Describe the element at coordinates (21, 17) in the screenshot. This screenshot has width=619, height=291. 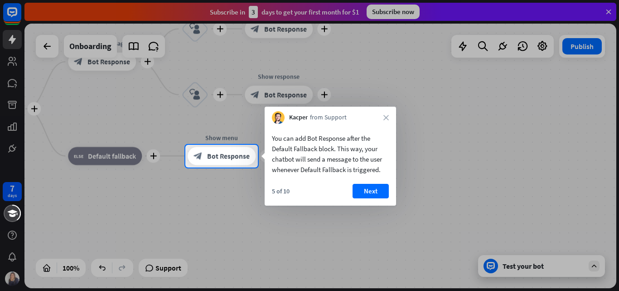
I see `button: Open LiveChat chat widget` at that location.